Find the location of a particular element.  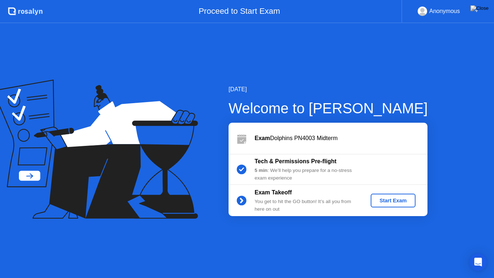

div: Dolphins PN4003 Midterm is located at coordinates (341, 138).